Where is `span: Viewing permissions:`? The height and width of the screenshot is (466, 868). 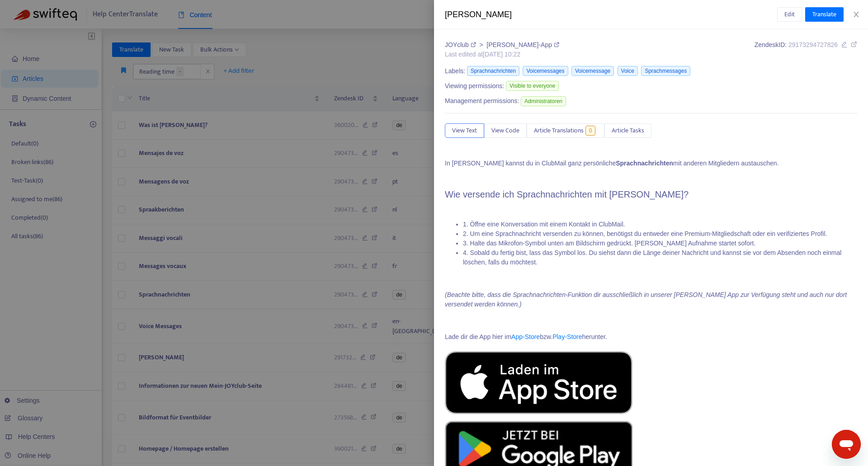 span: Viewing permissions: is located at coordinates (474, 86).